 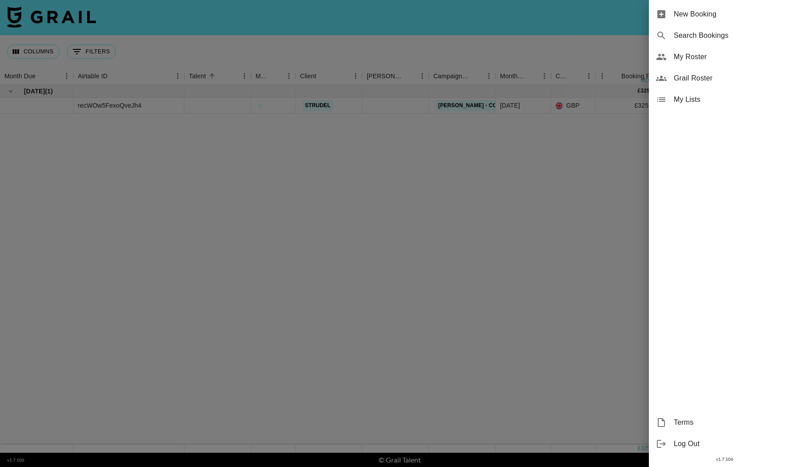 I want to click on div: Terms, so click(x=725, y=422).